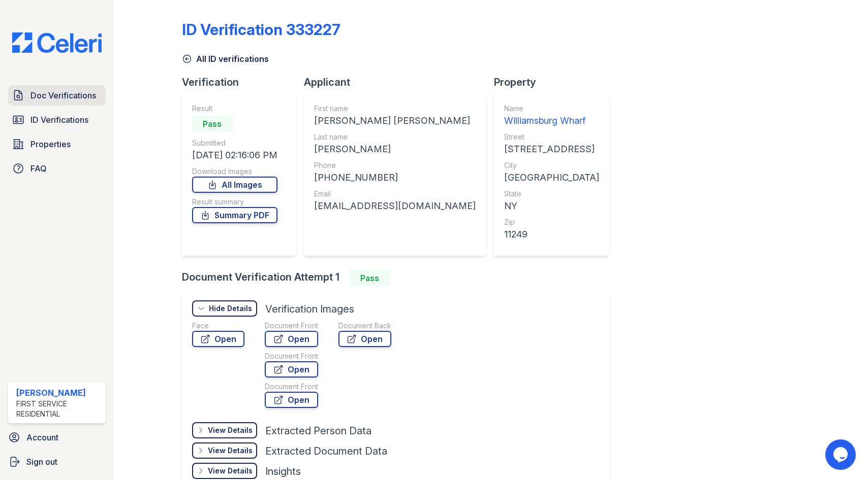 This screenshot has height=480, width=868. Describe the element at coordinates (551, 137) in the screenshot. I see `div: Street` at that location.